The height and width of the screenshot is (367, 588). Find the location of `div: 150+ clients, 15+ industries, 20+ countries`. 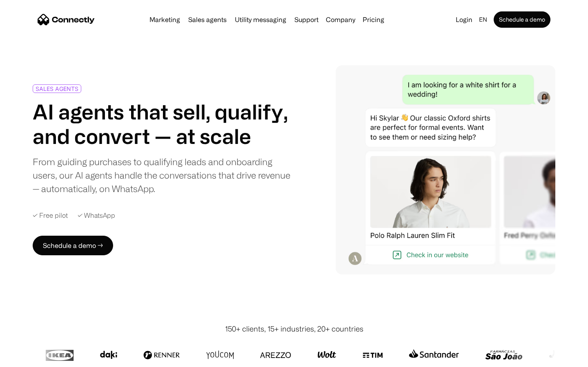

div: 150+ clients, 15+ industries, 20+ countries is located at coordinates (294, 329).